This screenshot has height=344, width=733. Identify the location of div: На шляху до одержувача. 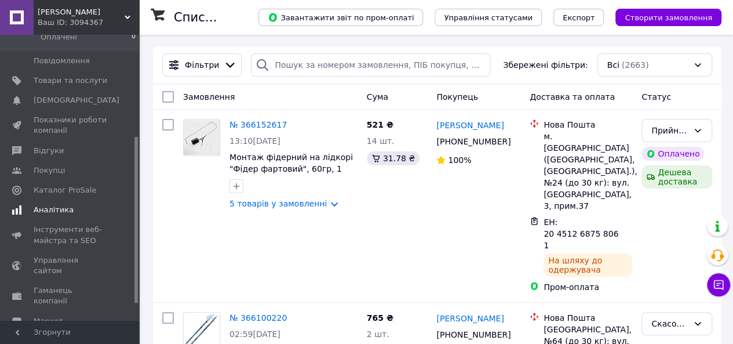
(587, 265).